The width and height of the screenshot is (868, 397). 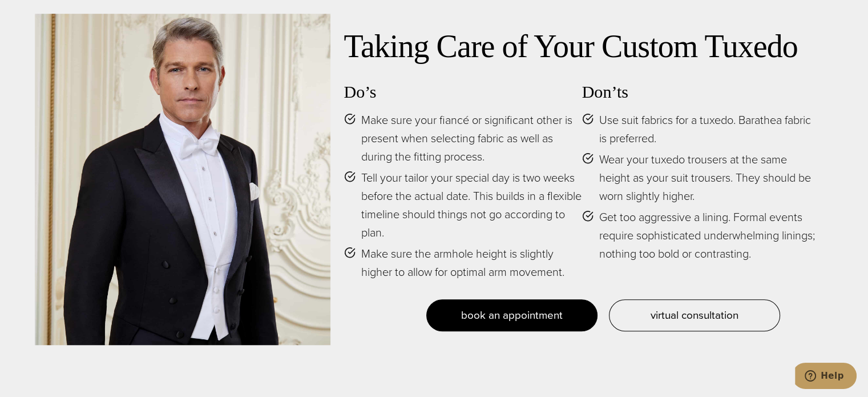 I want to click on span: book an appointment, so click(x=512, y=314).